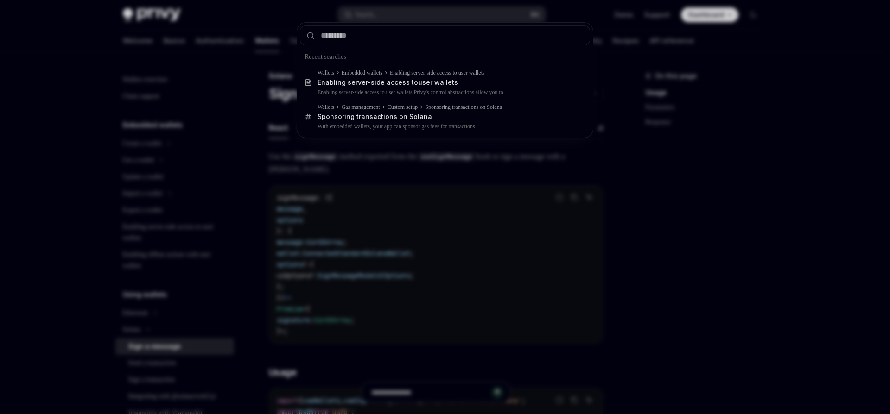 The height and width of the screenshot is (414, 890). I want to click on div: Sponsoring transactions on Solana, so click(464, 107).